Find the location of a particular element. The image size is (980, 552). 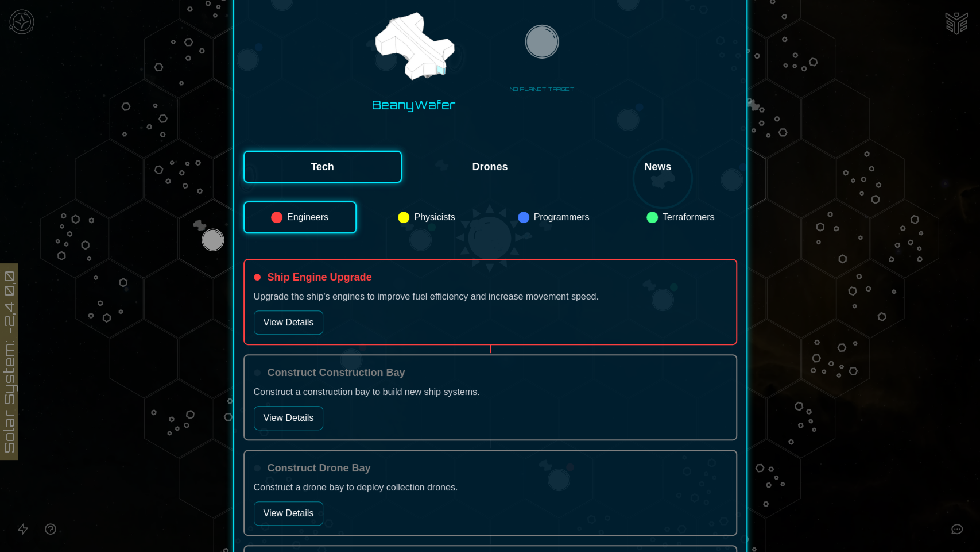

button: Engineers is located at coordinates (300, 217).